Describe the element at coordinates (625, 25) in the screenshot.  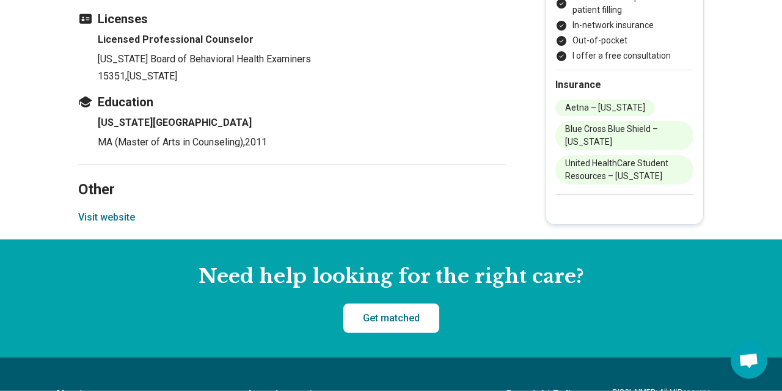
I see `li: In-network insurance` at that location.